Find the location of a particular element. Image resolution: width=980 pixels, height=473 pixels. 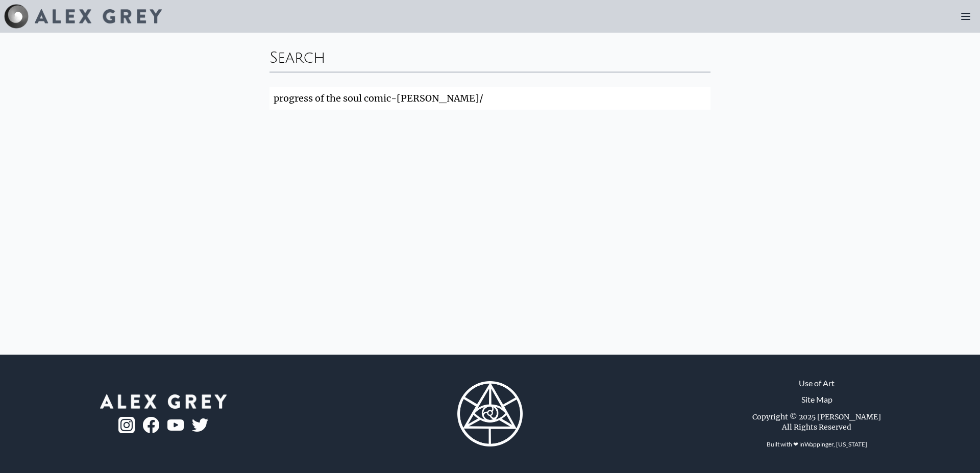

div: Search is located at coordinates (490, 56).